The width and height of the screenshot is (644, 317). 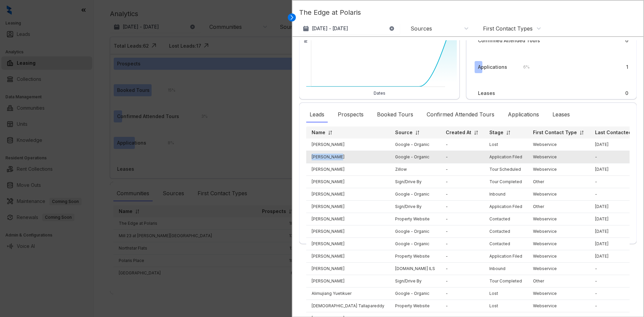 I want to click on td: Alimujiang Yuetikuer, so click(x=347, y=294).